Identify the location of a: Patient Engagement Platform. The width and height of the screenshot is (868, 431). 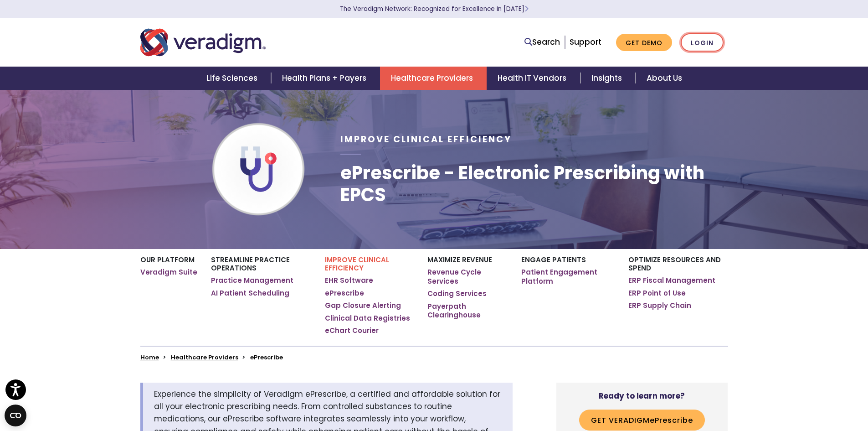
(568, 277).